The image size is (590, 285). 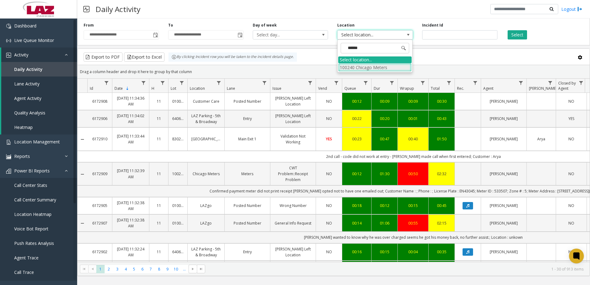 What do you see at coordinates (350, 88) in the screenshot?
I see `span: Queue` at bounding box center [350, 88].